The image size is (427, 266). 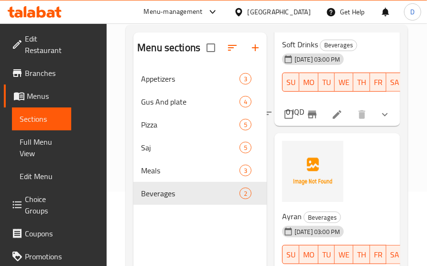 What do you see at coordinates (385, 115) in the screenshot?
I see `button: show more` at bounding box center [385, 115].